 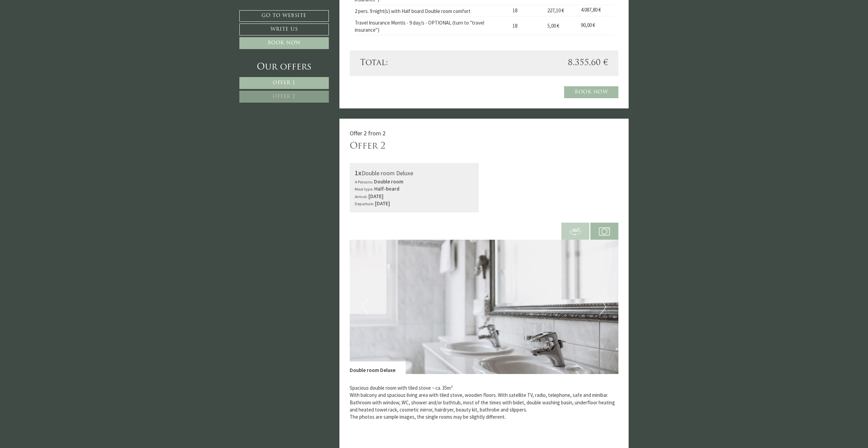 What do you see at coordinates (595, 25) in the screenshot?
I see `td: 90,00 €` at bounding box center [595, 25].